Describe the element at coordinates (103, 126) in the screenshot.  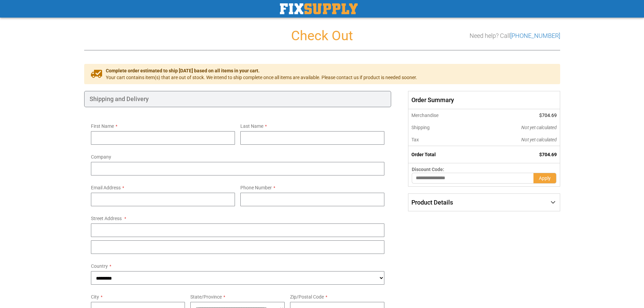
I see `span: First Name` at that location.